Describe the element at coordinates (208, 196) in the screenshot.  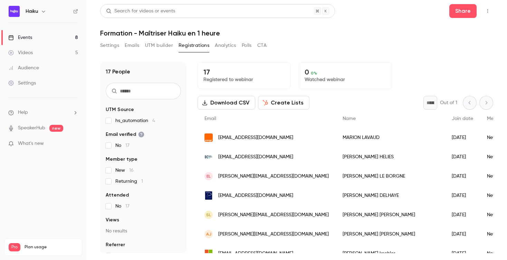
I see `img: delhaye-avocat.com` at that location.